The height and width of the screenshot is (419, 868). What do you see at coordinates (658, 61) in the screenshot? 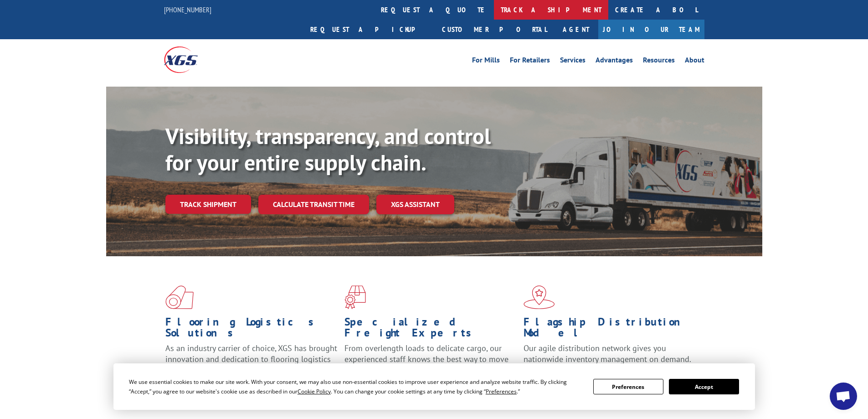
I see `a: Resources` at bounding box center [658, 61].